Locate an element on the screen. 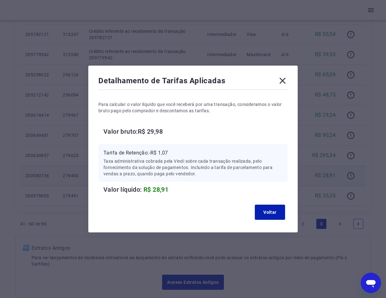 This screenshot has height=298, width=386. h6: Valor bruto: R$ 29,98 is located at coordinates (195, 131).